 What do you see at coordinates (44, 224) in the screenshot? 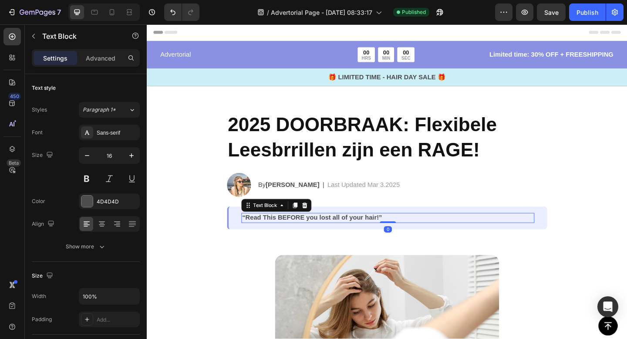
I see `div: Align` at bounding box center [44, 224].